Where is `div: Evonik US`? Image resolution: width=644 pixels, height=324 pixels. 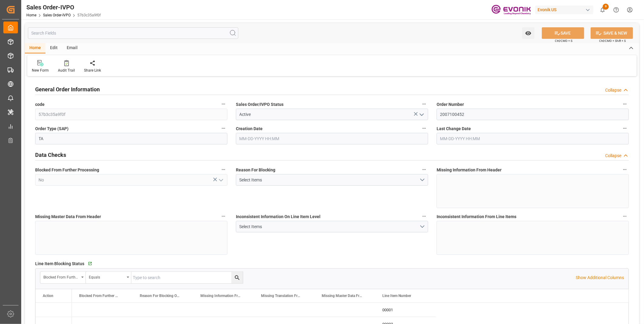
div: Evonik US is located at coordinates (564, 9).